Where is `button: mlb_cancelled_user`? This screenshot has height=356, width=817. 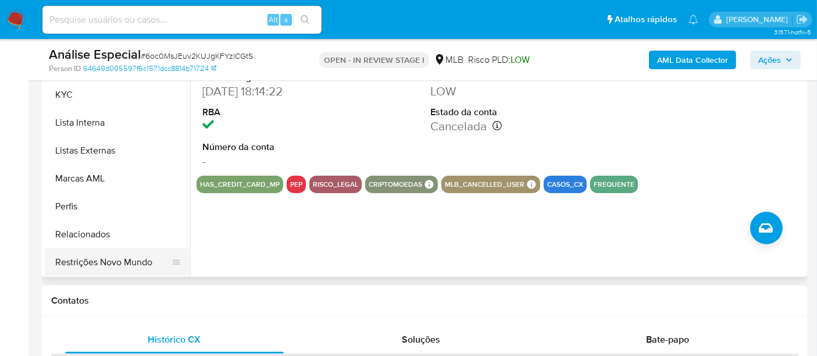
button: mlb_cancelled_user is located at coordinates (484, 184).